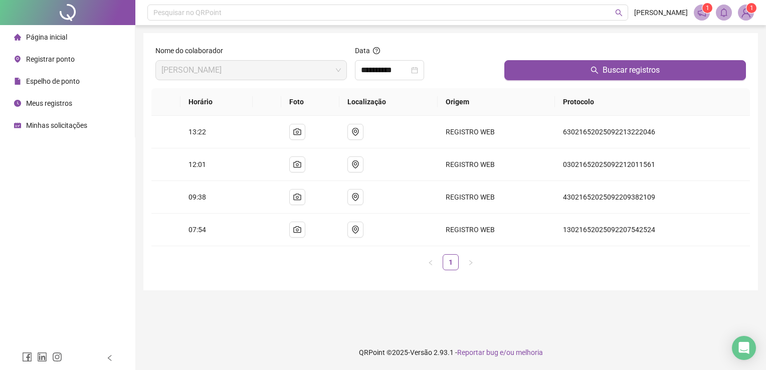 The height and width of the screenshot is (370, 766). Describe the element at coordinates (744, 348) in the screenshot. I see `div: Open Intercom Messenger` at that location.